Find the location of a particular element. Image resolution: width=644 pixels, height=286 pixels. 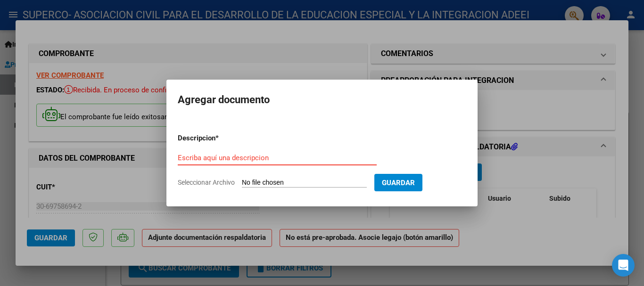

p: Descripcion is located at coordinates (221, 138).